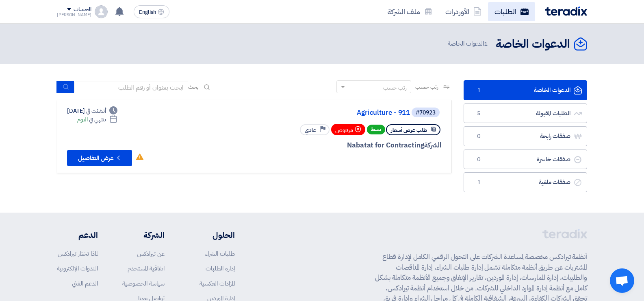 This screenshot has width=644, height=301. I want to click on a: اتفاقية المستخدم, so click(146, 268).